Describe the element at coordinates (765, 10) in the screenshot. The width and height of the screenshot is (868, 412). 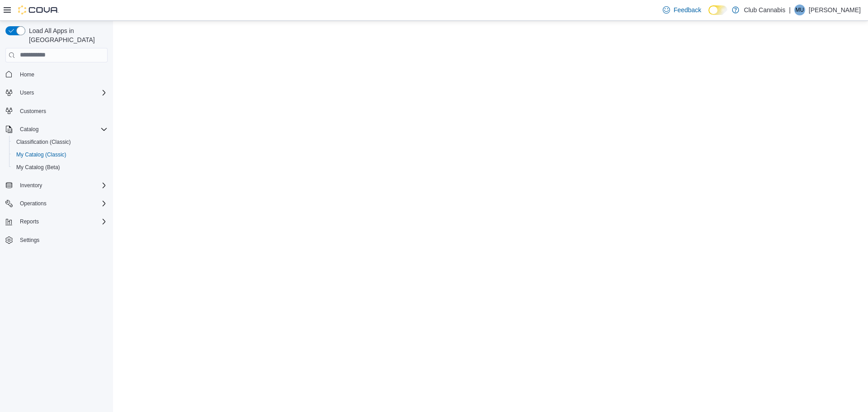
I see `p: Club Cannabis` at that location.